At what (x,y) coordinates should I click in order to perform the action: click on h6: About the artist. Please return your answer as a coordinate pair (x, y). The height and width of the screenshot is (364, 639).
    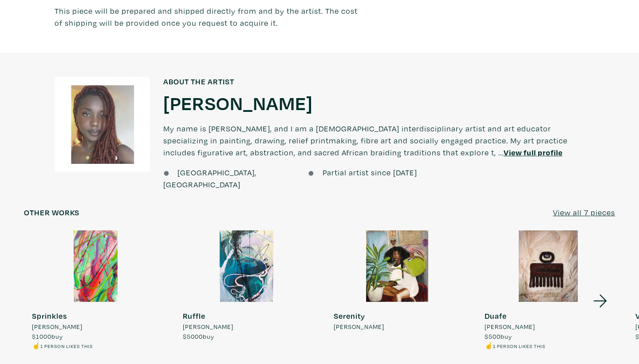
    Looking at the image, I should click on (374, 82).